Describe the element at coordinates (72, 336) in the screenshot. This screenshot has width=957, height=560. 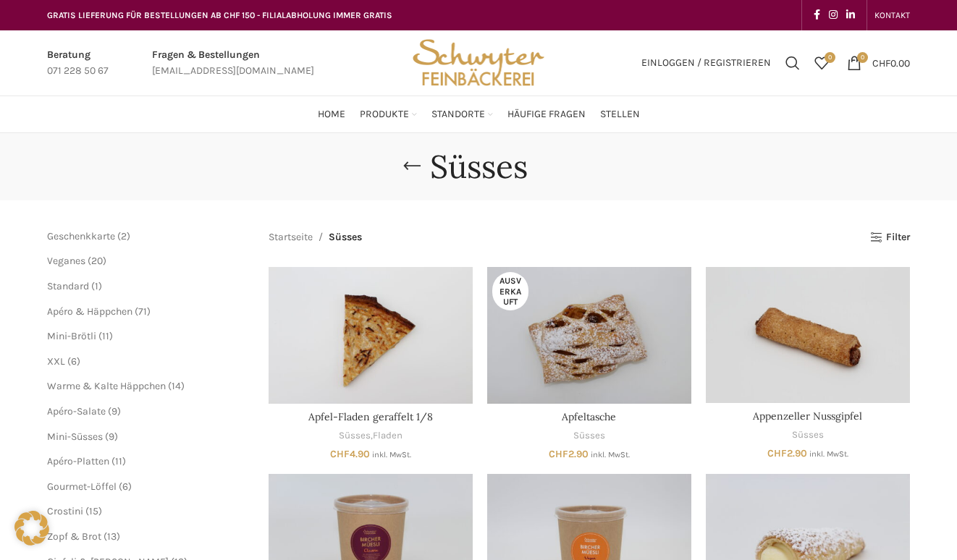
I see `span: Mini-Brötli` at that location.